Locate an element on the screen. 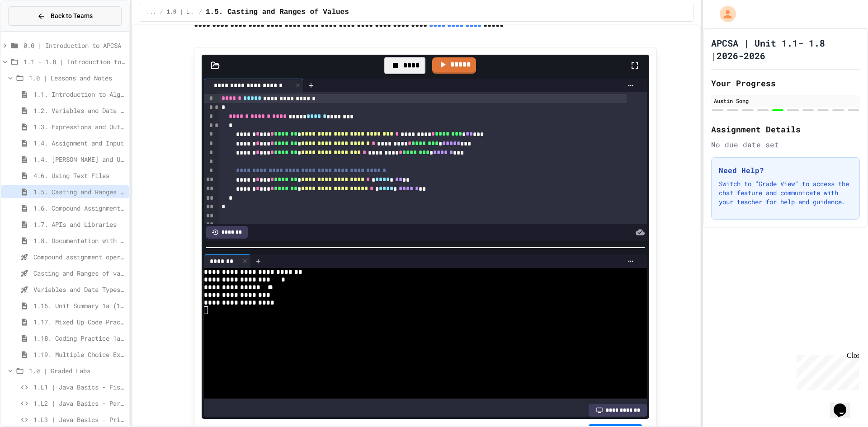 Image resolution: width=868 pixels, height=427 pixels. span: 1.1. Introduction to Algorithms, Programming, and Compilers is located at coordinates (79, 94).